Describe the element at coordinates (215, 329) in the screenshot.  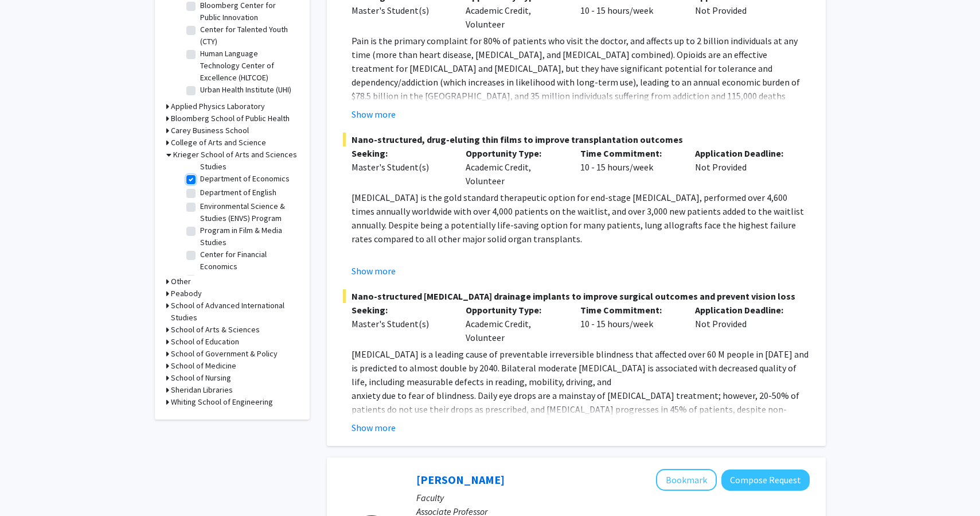
I see `h3: School of Arts & Sciences` at that location.